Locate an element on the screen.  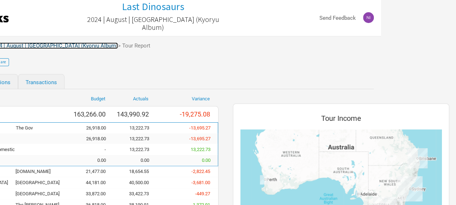
div: Fremantle, Western Australia (18,654.55) is located at coordinates (264, 180).